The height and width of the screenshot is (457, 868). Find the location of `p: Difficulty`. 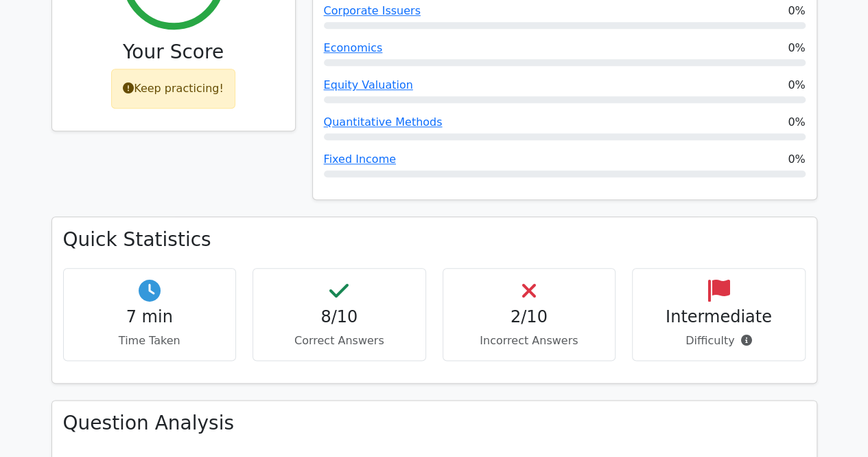

p: Difficulty is located at coordinates (719, 340).